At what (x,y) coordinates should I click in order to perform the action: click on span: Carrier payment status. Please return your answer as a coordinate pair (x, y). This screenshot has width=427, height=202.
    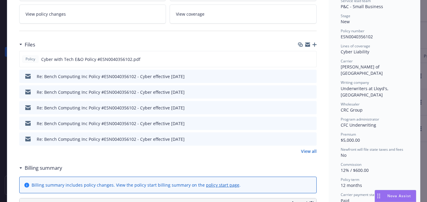
    Looking at the image, I should click on (360, 194).